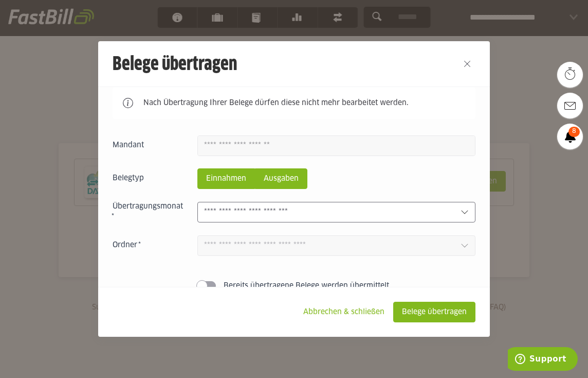 The width and height of the screenshot is (588, 378). Describe the element at coordinates (40, 12) in the screenshot. I see `span: Support` at that location.